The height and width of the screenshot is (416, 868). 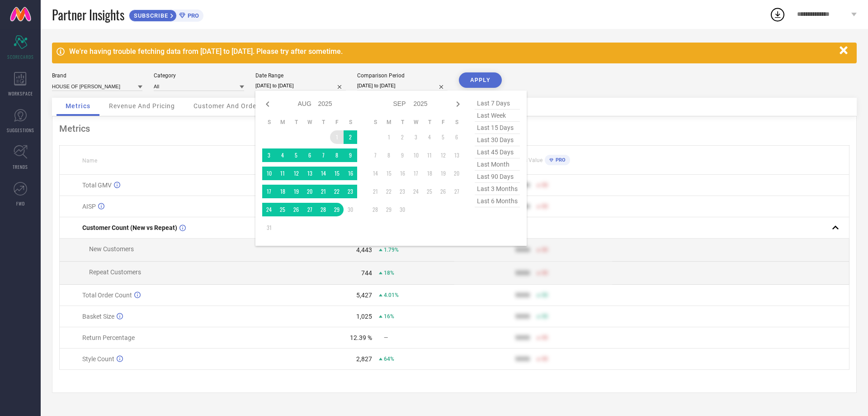 What do you see at coordinates (403, 75) in the screenshot?
I see `div: Comparison Period` at bounding box center [403, 75].